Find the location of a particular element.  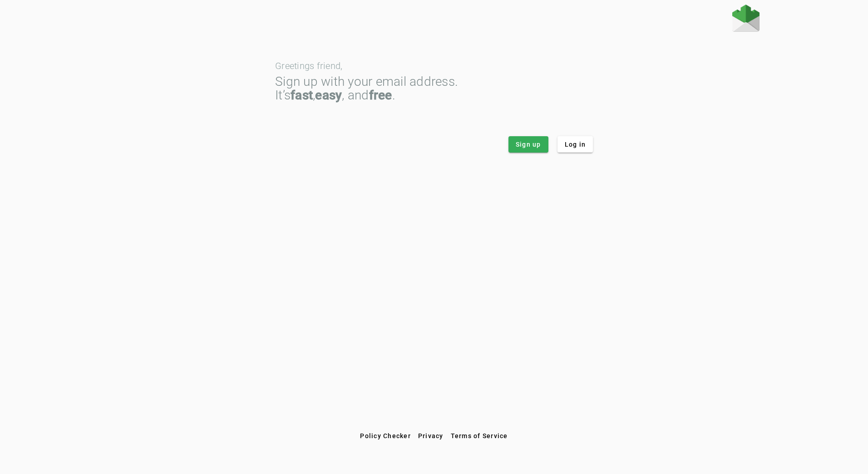

button: Policy Checker is located at coordinates (385, 436).